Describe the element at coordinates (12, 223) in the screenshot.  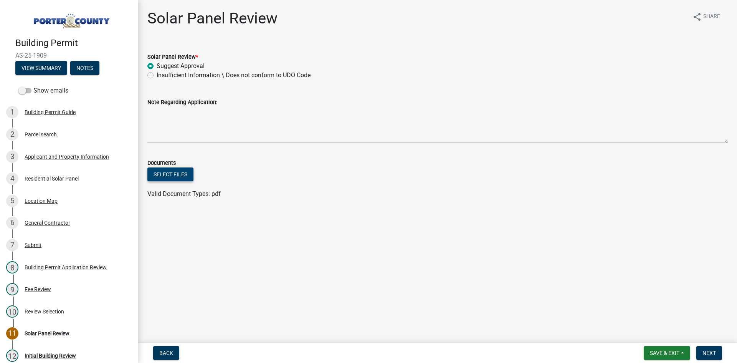
I see `div: 6` at that location.